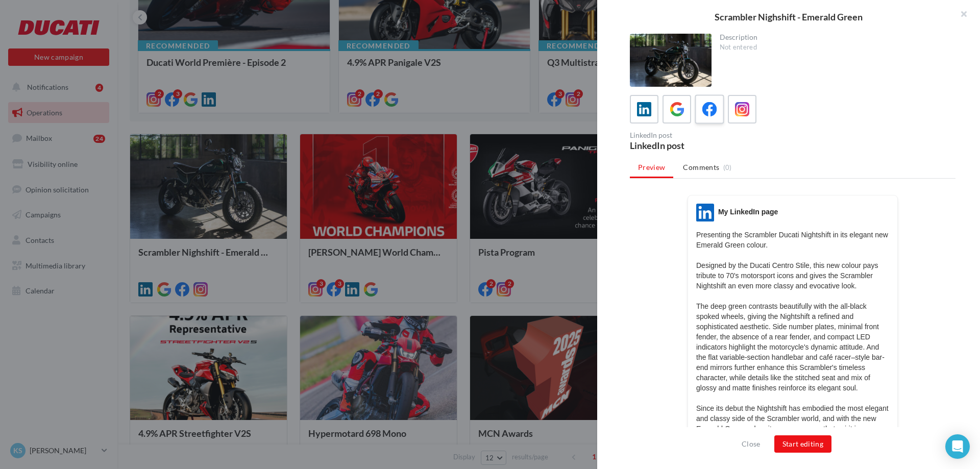  I want to click on button: Start editing, so click(803, 444).